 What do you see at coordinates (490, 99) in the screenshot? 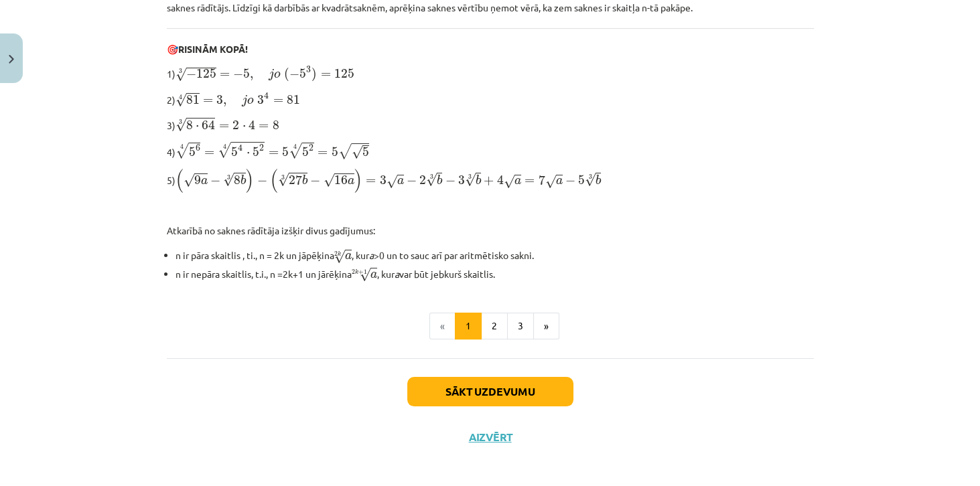
I see `p: 2)` at bounding box center [490, 99].